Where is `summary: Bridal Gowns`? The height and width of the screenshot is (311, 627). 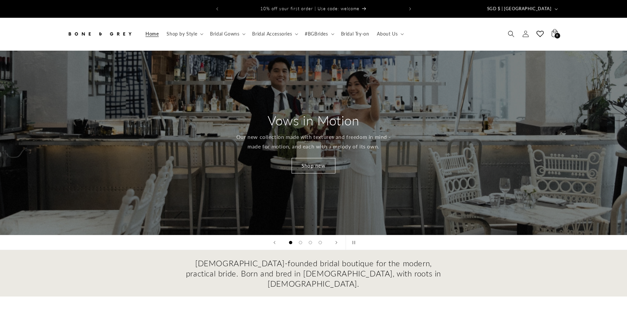
summary: Bridal Gowns is located at coordinates (227, 34).